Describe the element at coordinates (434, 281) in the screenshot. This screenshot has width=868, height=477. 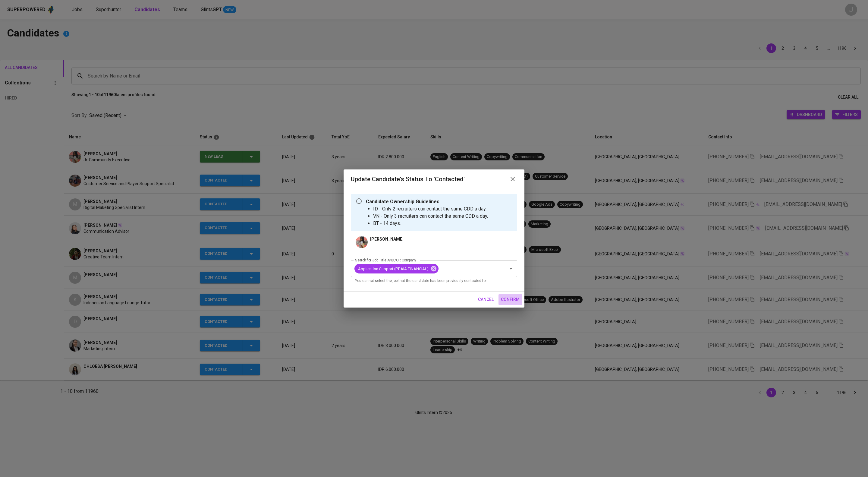
I see `p: You cannot select the job that the candidate has been previously contacted for.` at that location.